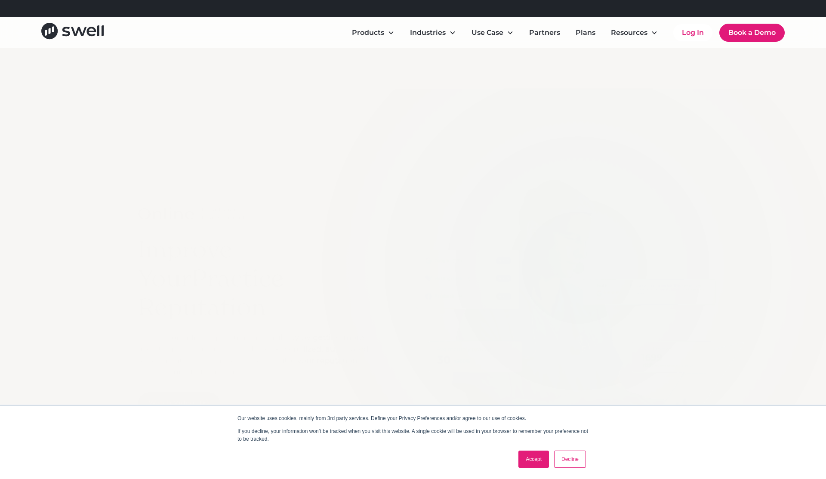  Describe the element at coordinates (570, 459) in the screenshot. I see `a: Decline` at that location.